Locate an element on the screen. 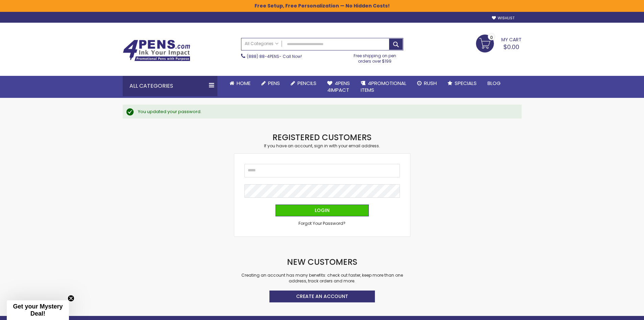  span: Get your Mystery Deal! is located at coordinates (38, 309).